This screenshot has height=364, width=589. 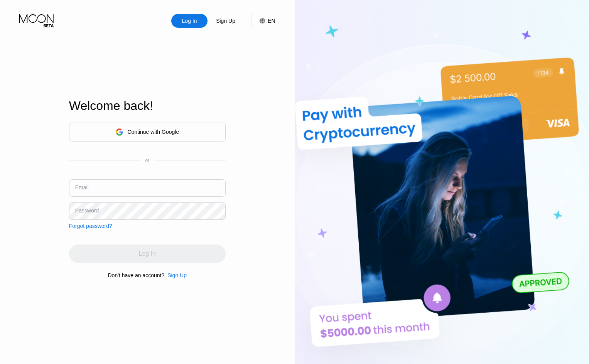 I want to click on div: Don't have an account?, so click(x=136, y=275).